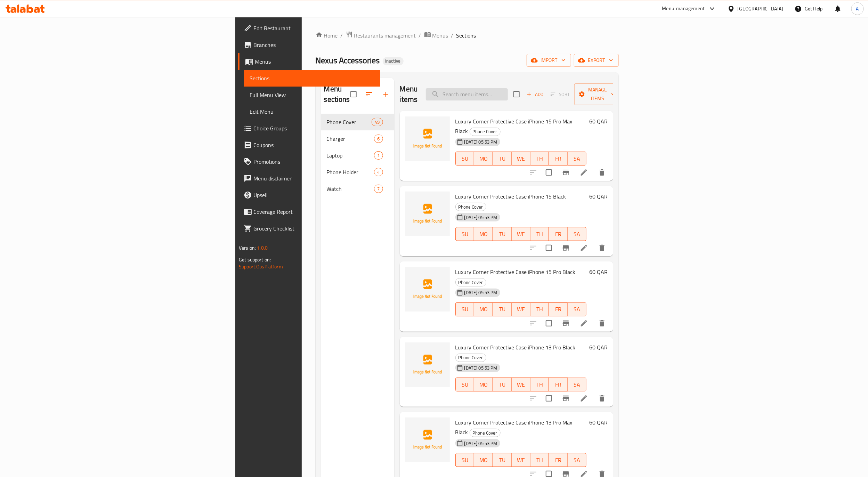 This screenshot has width=868, height=477. Describe the element at coordinates (351, 172) in the screenshot. I see `div: Phone Holder` at that location.